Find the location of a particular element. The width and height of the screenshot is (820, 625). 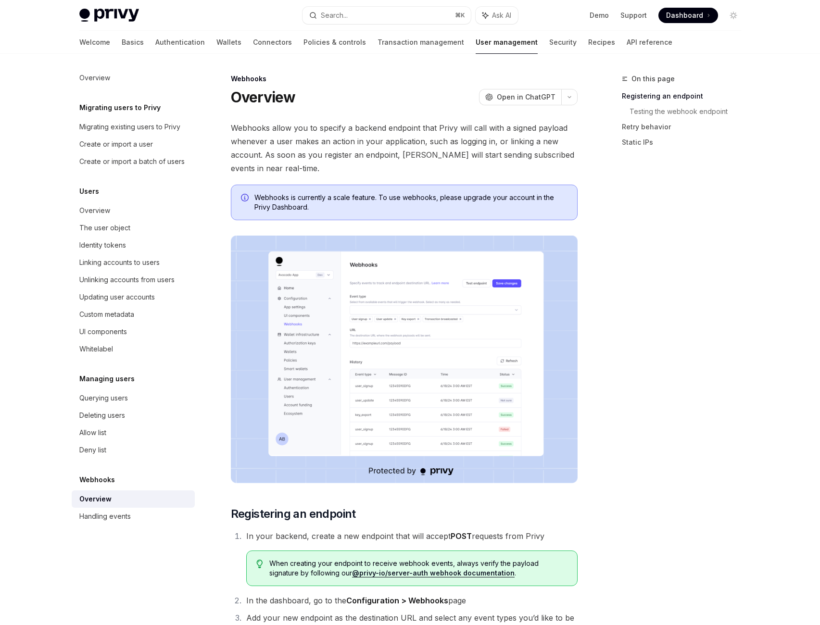

img: light logo is located at coordinates (109, 15).